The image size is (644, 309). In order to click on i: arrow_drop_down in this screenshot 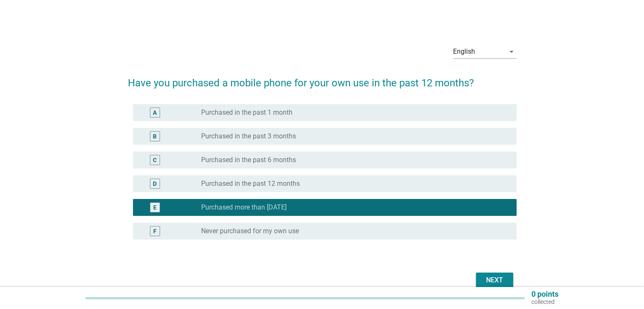, I will do `click(511, 52)`.